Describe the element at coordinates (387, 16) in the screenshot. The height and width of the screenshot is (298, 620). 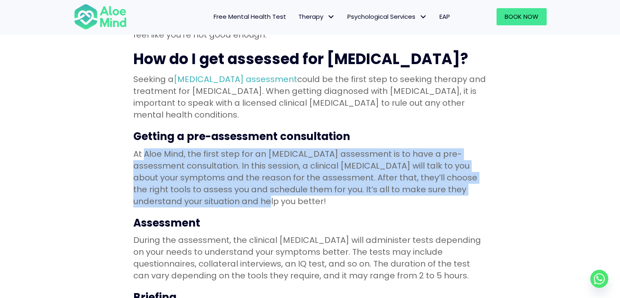
I see `span: Psychological Services` at that location.